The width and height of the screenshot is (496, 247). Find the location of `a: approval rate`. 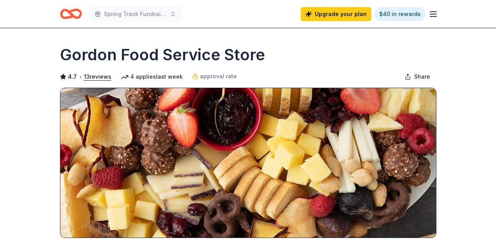

a: approval rate is located at coordinates (214, 76).